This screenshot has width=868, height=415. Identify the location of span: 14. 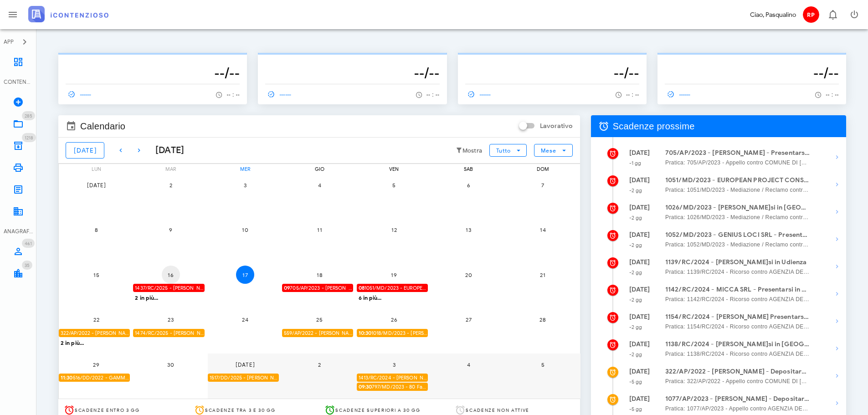
(543, 230).